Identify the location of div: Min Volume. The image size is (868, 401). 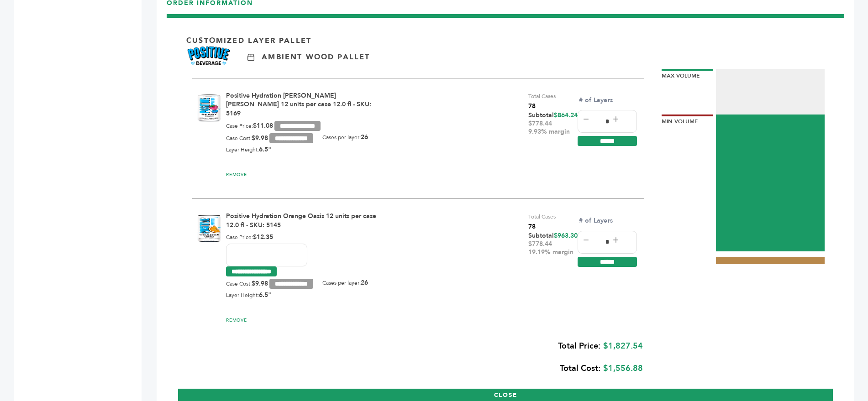
(687, 120).